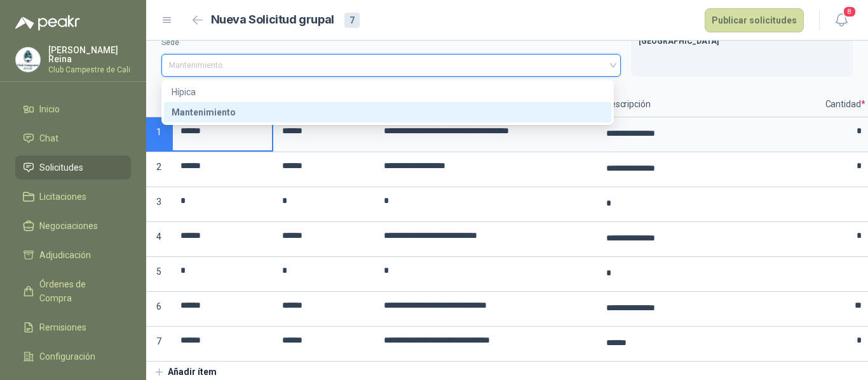 The image size is (868, 380). I want to click on h2: Nueva Solicitud grupal, so click(272, 20).